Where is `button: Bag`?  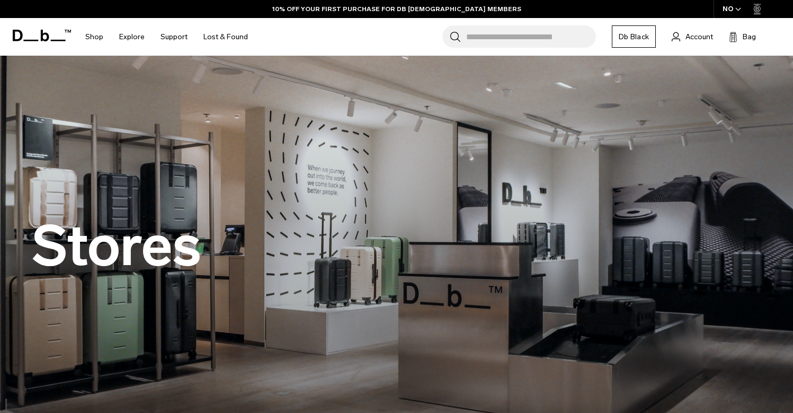
button: Bag is located at coordinates (742, 37).